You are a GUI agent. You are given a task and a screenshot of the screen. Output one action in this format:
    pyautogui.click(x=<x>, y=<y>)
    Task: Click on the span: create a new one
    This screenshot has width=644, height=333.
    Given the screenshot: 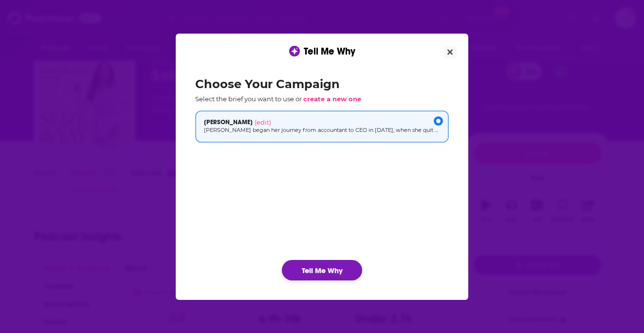 What is the action you would take?
    pyautogui.click(x=332, y=99)
    